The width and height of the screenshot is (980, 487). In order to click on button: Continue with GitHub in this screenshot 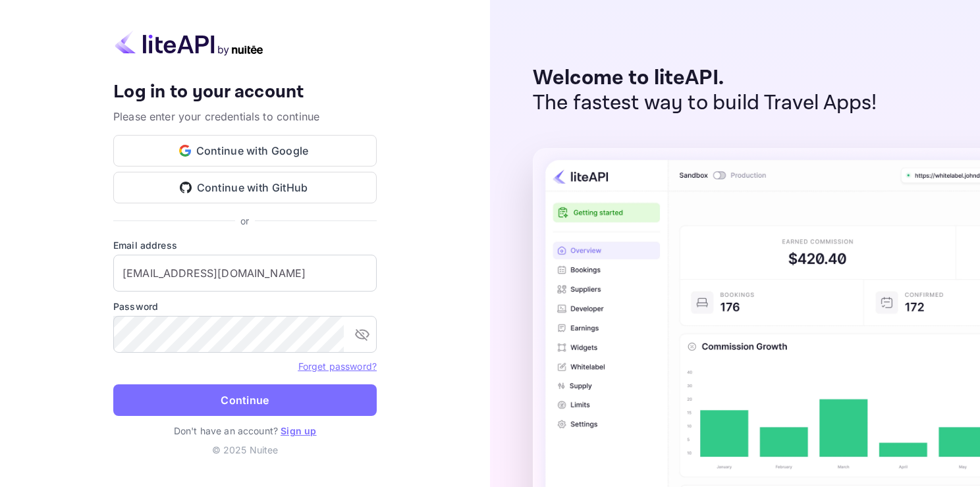, I will do `click(245, 188)`.